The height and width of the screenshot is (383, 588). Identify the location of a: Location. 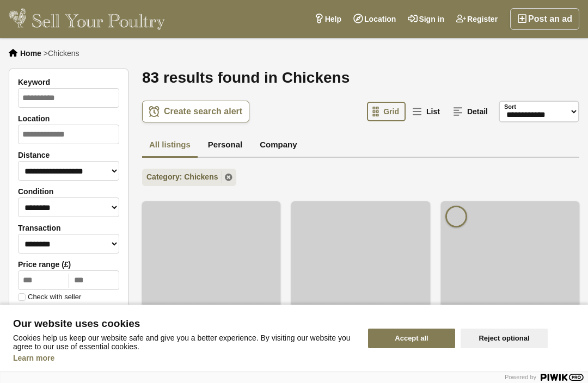
(374, 19).